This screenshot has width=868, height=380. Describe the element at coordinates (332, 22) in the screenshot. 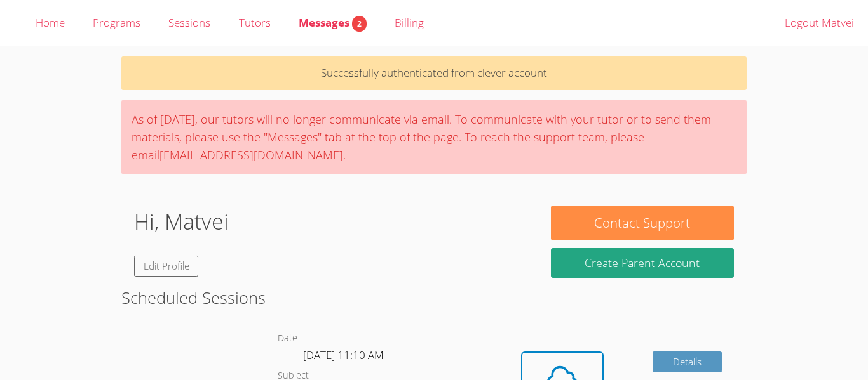

I see `span: Messages` at that location.